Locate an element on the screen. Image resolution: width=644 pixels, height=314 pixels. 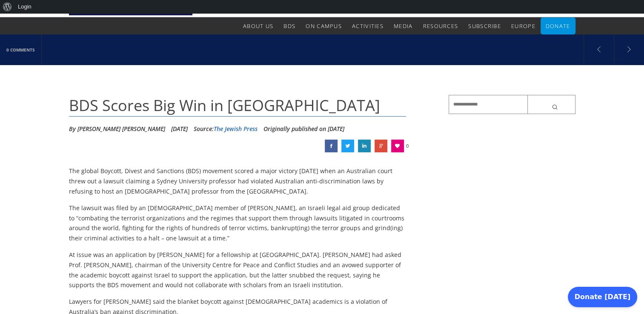
span: Activities is located at coordinates (368, 26).